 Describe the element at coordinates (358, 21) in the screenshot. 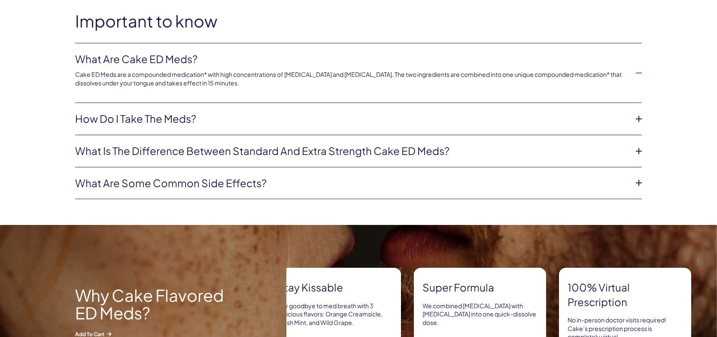

I see `h2: Important to know` at that location.